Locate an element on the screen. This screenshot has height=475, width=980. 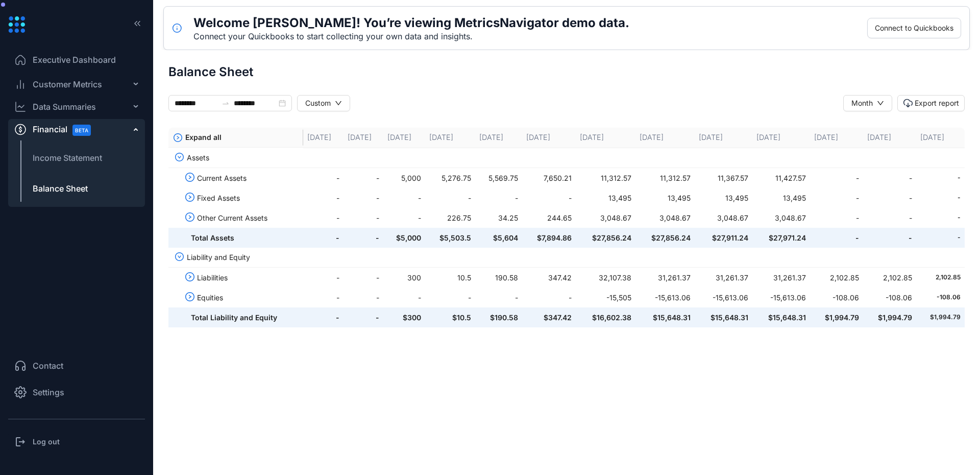
span: 31,261.37 is located at coordinates (781, 278).